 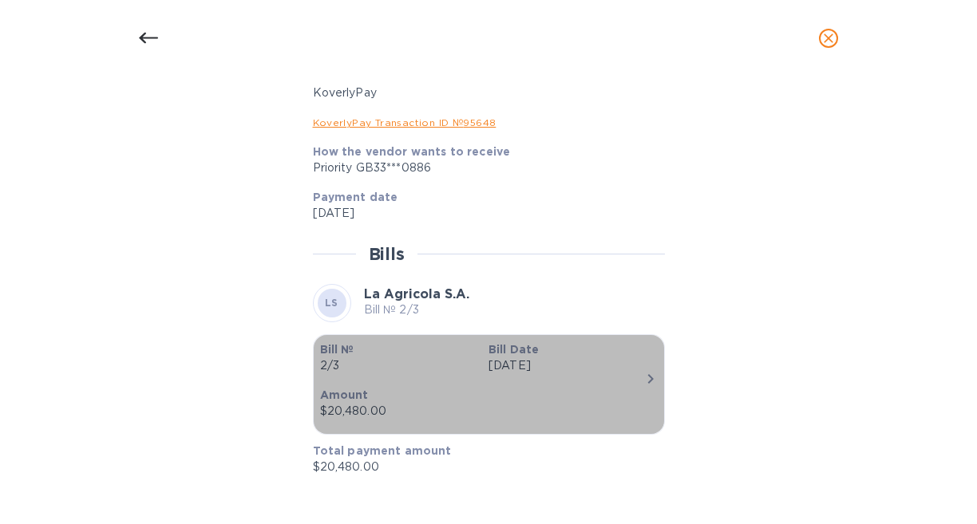 I want to click on b: Payment date, so click(x=355, y=197).